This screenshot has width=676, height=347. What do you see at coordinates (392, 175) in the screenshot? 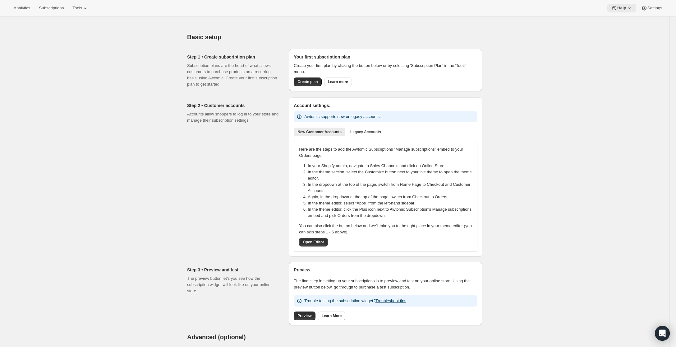
I see `li: In the theme section, select the Customize button next to your live theme to open the theme editor.` at bounding box center [392, 175].